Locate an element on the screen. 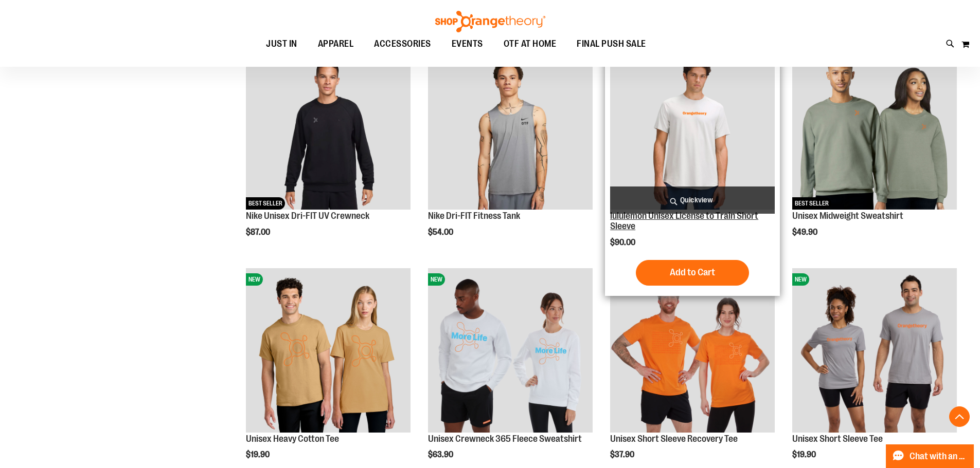 This screenshot has height=468, width=980. a: Unisex Short Sleeve Tee is located at coordinates (837, 439).